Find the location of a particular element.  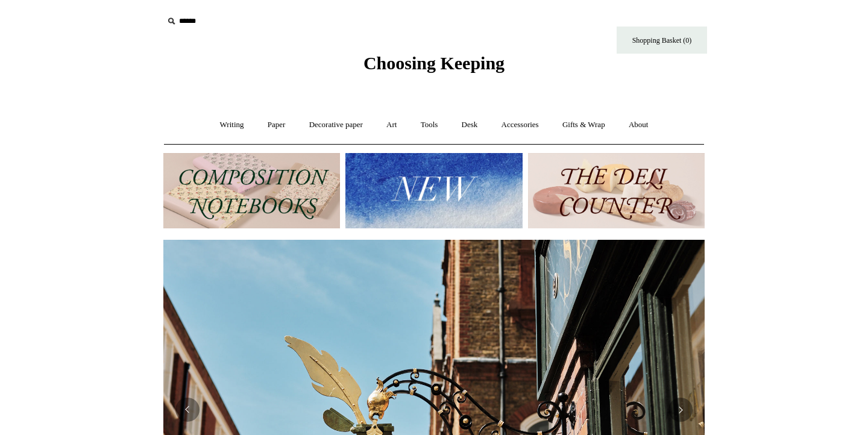

img: New.jpg__PID:f73bdf93-380a-4a35-bcfe-7823039498e1 is located at coordinates (433, 190).